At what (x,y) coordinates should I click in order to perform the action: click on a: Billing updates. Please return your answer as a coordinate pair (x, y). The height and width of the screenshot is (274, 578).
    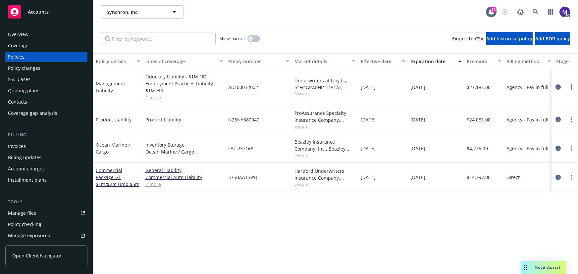
    Looking at the image, I should click on (46, 158).